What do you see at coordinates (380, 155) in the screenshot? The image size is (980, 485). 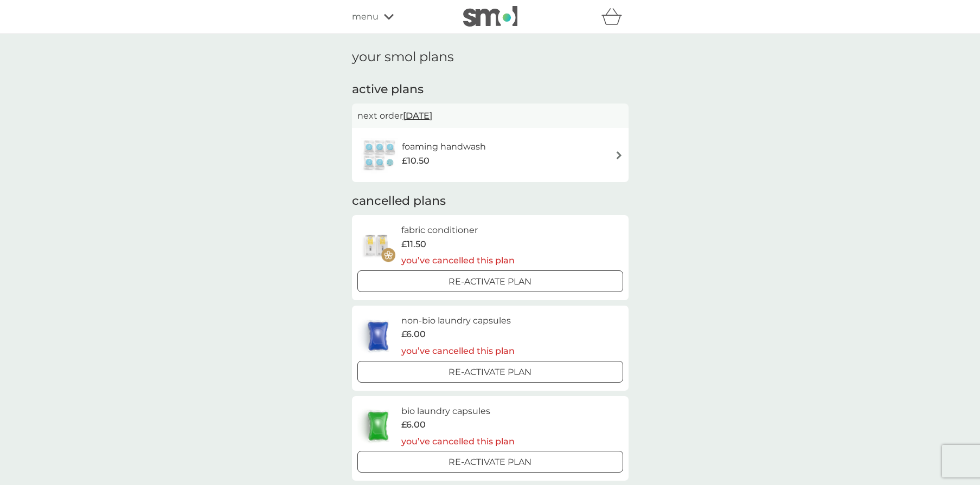 I see `img: foaming handwash` at bounding box center [380, 155].